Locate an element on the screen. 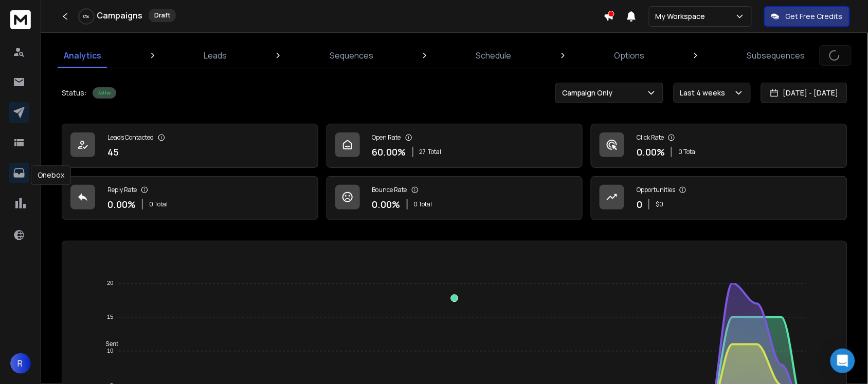 Image resolution: width=868 pixels, height=384 pixels. a: Analytics is located at coordinates (82, 55).